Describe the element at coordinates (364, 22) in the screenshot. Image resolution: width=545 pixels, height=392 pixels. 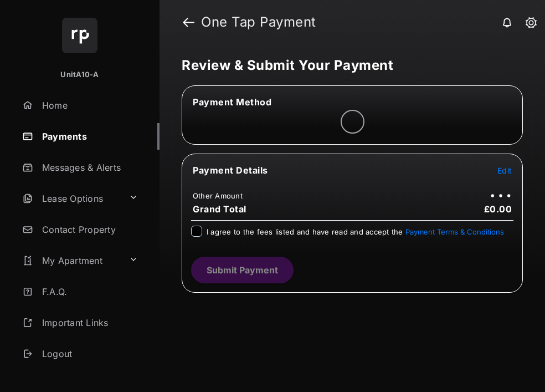
I see `strong: One Tap Payment` at that location.